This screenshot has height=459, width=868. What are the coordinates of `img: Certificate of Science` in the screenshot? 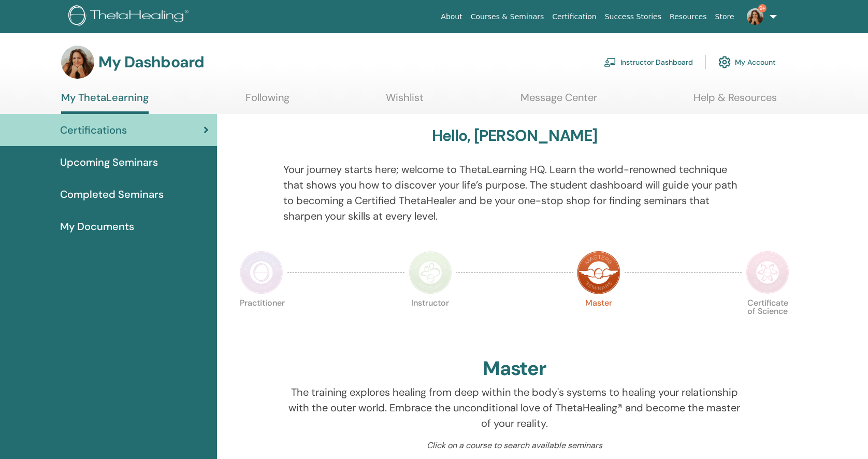 It's located at (768, 272).